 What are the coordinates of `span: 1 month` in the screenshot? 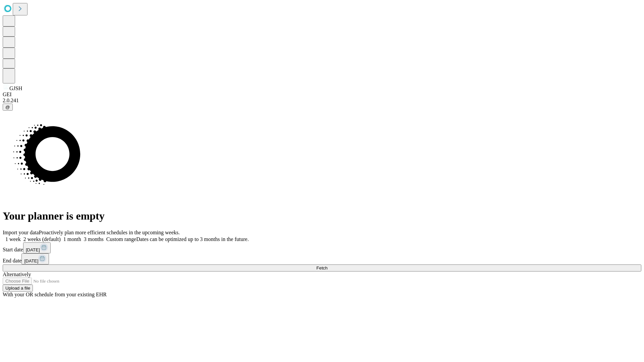 It's located at (72, 239).